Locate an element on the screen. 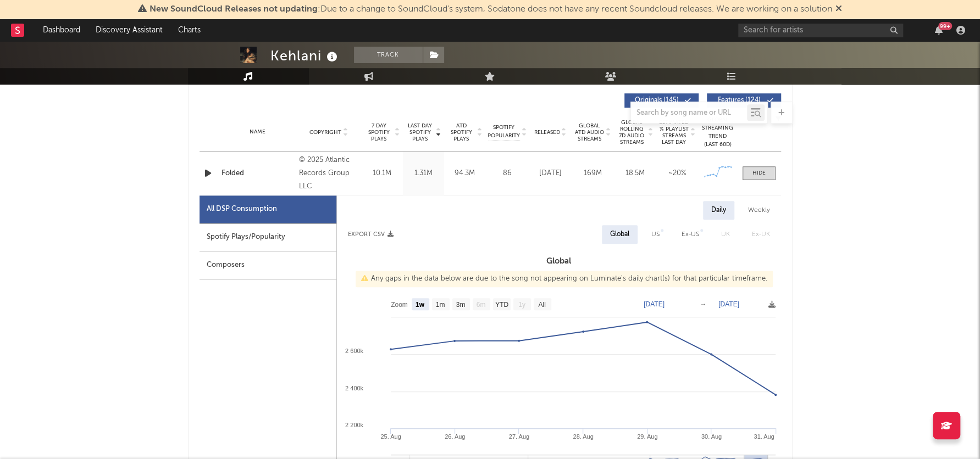 The image size is (980, 459). div: Composers is located at coordinates (268, 265).